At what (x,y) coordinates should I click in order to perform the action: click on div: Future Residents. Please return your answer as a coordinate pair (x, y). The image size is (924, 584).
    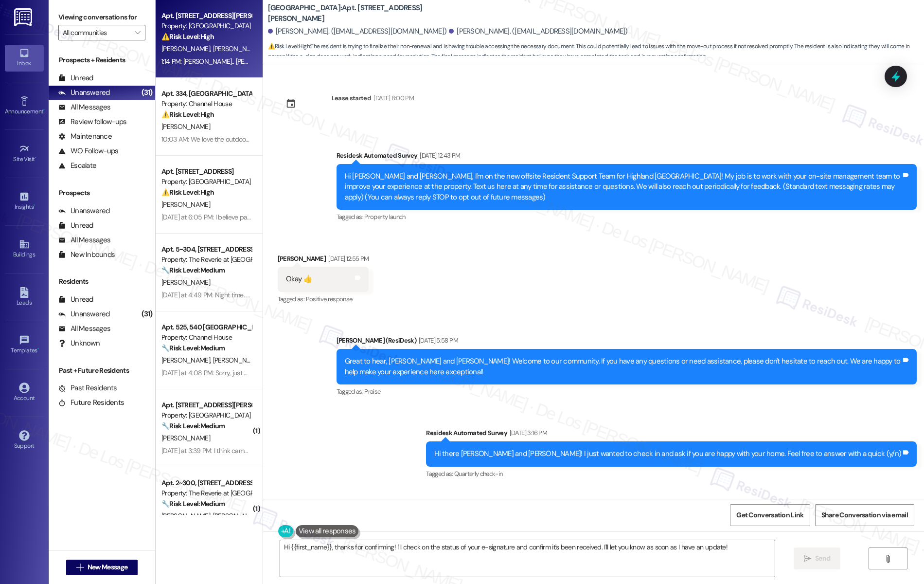
    Looking at the image, I should click on (91, 403).